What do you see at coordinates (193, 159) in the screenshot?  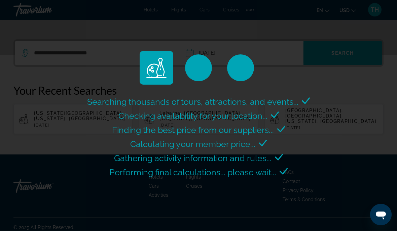 I see `span: Gathering activity information and rules...` at bounding box center [193, 159].